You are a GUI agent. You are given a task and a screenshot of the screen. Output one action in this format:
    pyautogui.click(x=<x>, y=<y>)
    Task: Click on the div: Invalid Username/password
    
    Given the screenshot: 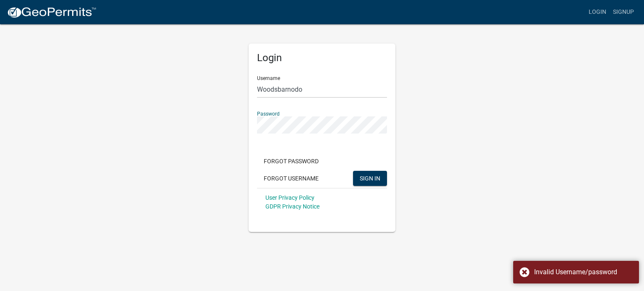 What is the action you would take?
    pyautogui.click(x=583, y=272)
    